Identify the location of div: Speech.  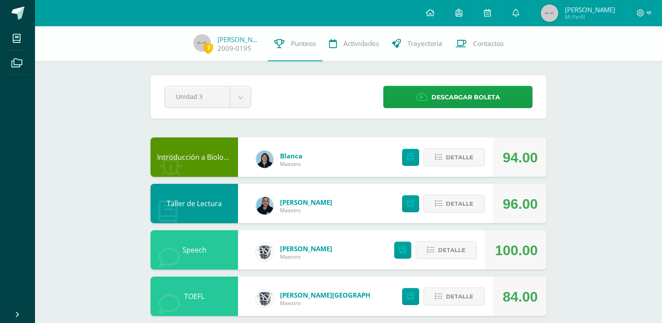
(194, 250).